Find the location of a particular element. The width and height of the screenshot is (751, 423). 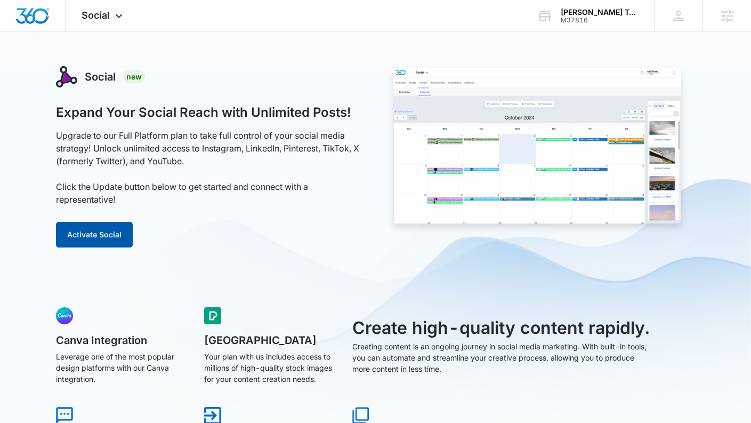

h1: Expand Your Social Reach with Unlimited Posts! is located at coordinates (204, 112).